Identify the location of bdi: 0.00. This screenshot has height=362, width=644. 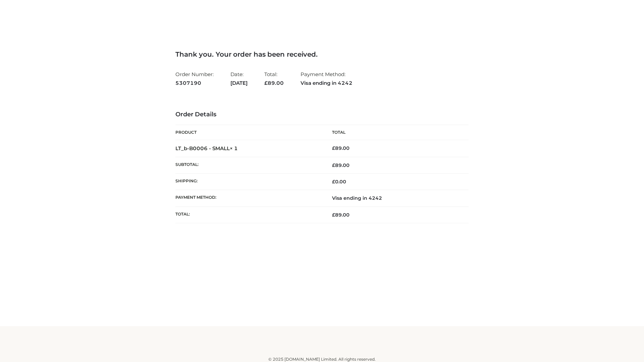
(339, 182).